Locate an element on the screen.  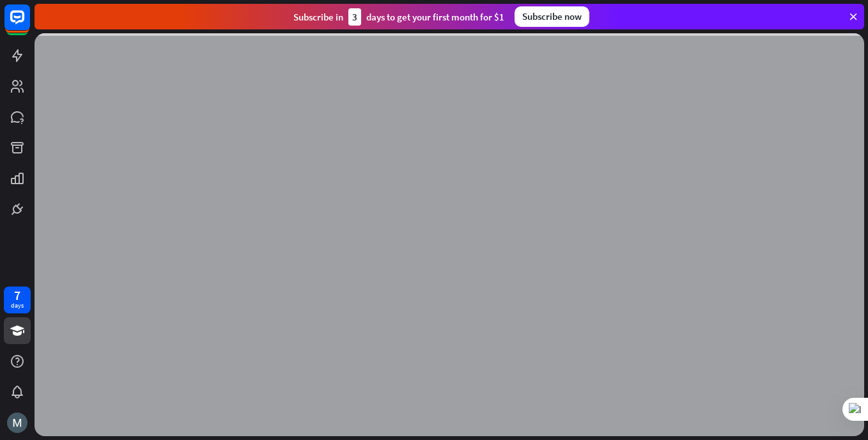
div: Subscribe now is located at coordinates (551, 17).